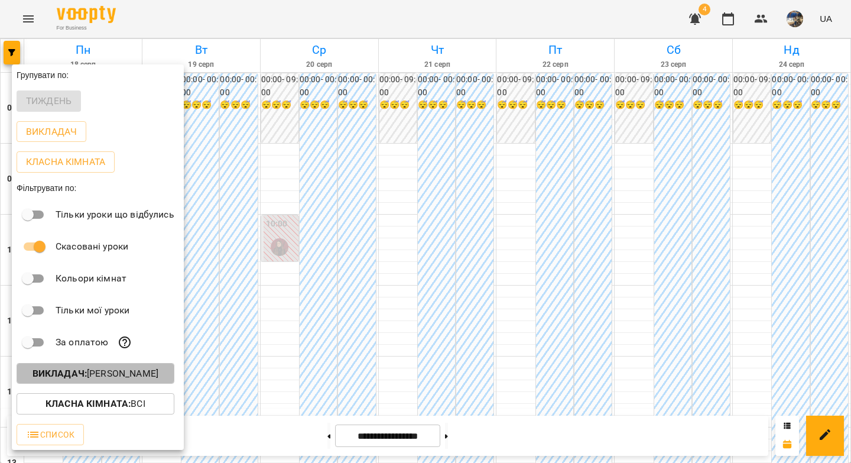 Image resolution: width=851 pixels, height=463 pixels. Describe the element at coordinates (66, 162) in the screenshot. I see `button: Класна кімната` at that location.